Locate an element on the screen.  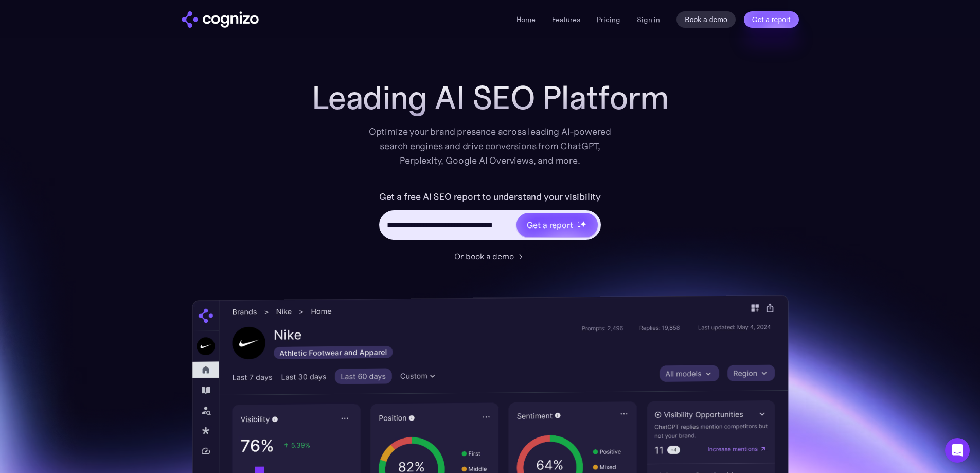
form: Hero URL Input Form is located at coordinates (490, 217).